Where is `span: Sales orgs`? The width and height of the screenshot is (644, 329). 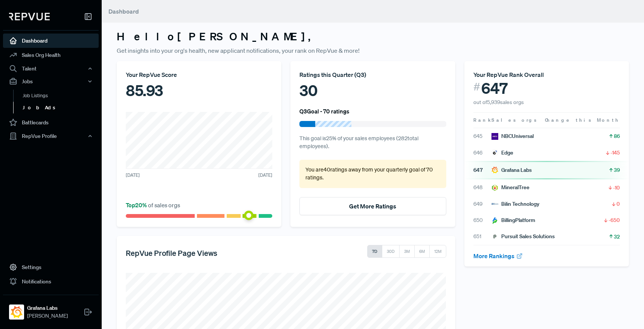 span: Sales orgs is located at coordinates (514, 120).